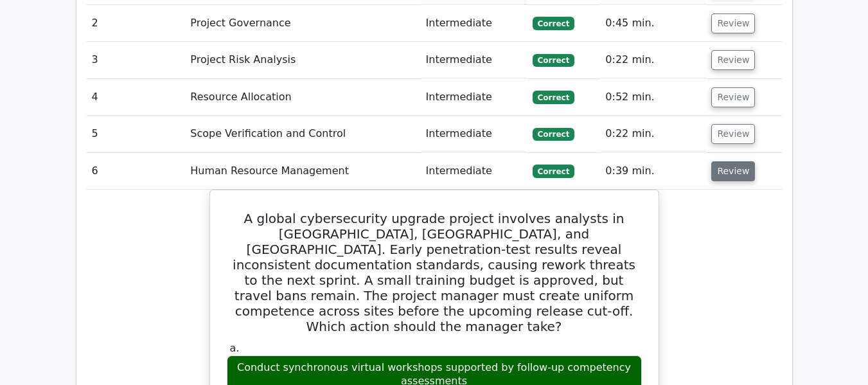 This screenshot has width=868, height=385. Describe the element at coordinates (136, 171) in the screenshot. I see `td: 6` at that location.